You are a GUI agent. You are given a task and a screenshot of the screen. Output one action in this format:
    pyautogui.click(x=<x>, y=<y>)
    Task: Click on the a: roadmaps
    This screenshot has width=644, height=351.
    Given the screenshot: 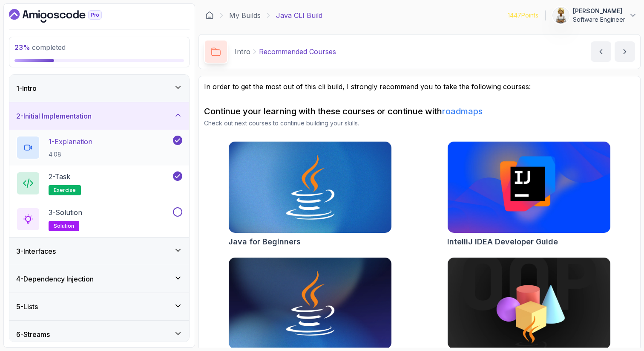 What is the action you would take?
    pyautogui.click(x=462, y=111)
    